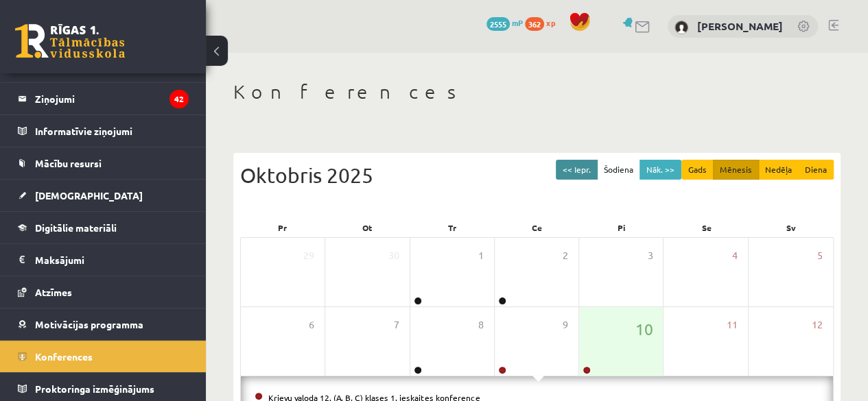 The width and height of the screenshot is (868, 401). What do you see at coordinates (397, 325) in the screenshot?
I see `span: 7` at bounding box center [397, 325].